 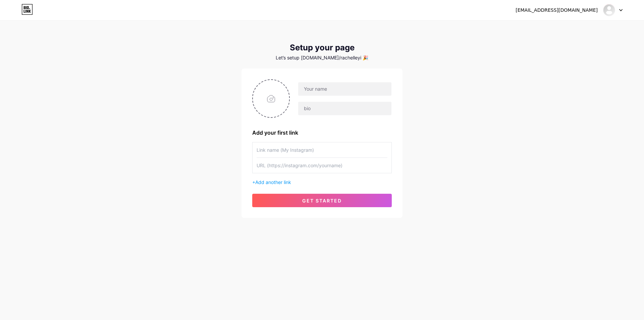 I want to click on div: Setup your page, so click(x=322, y=48).